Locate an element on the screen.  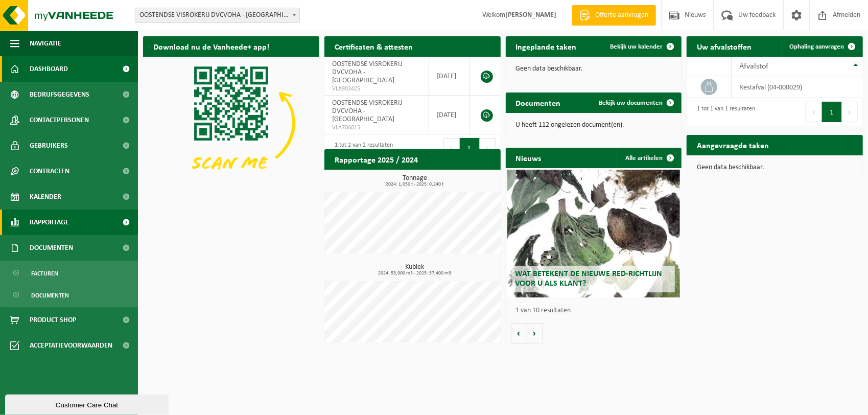
span: 2024: 53,900 m3 - 2025: 37,400 m3 is located at coordinates (415, 273).